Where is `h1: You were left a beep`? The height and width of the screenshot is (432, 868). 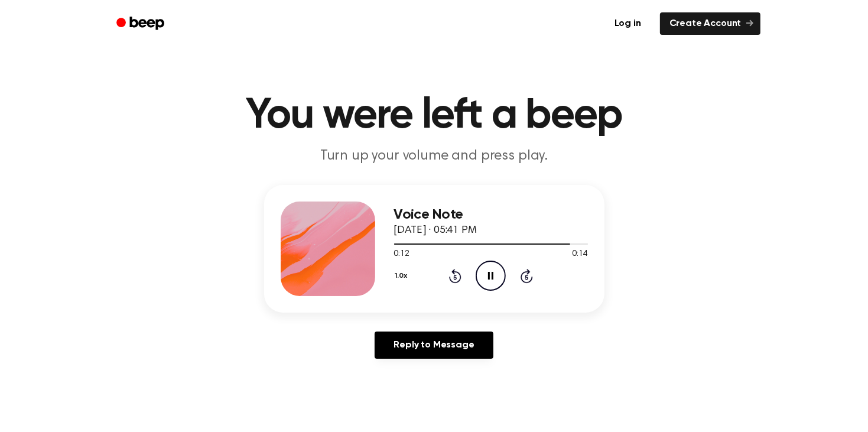
h1: You were left a beep is located at coordinates (434, 116).